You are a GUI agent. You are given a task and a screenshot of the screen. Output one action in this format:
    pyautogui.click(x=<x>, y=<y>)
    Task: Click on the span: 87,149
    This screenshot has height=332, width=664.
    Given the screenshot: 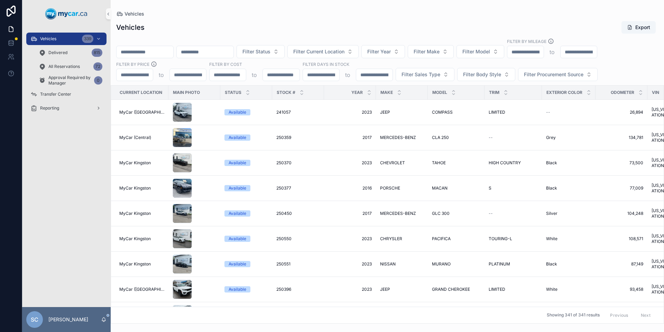 What is the action you would take?
    pyautogui.click(x=622, y=264)
    